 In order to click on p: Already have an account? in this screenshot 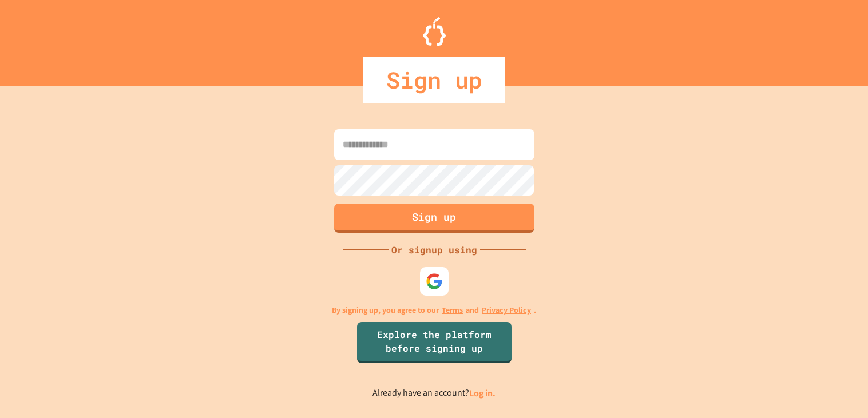, I will do `click(434, 393)`.